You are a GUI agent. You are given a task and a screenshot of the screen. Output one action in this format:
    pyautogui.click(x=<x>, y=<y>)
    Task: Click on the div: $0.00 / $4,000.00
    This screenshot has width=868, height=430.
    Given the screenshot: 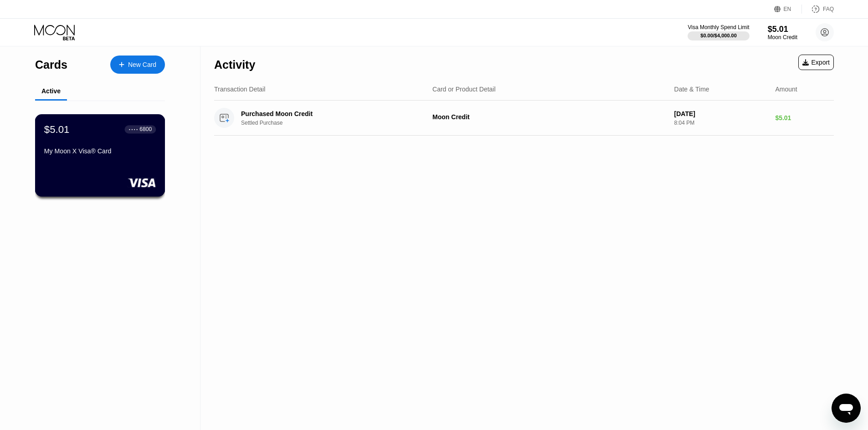 What is the action you would take?
    pyautogui.click(x=718, y=36)
    